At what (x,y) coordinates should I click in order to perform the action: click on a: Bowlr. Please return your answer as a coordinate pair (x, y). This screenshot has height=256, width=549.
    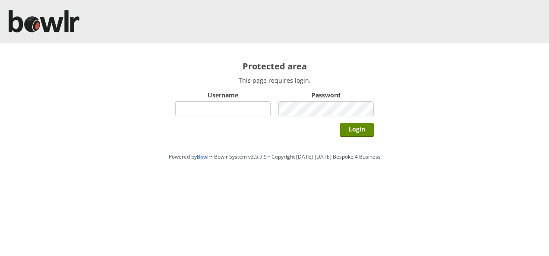
    Looking at the image, I should click on (204, 157).